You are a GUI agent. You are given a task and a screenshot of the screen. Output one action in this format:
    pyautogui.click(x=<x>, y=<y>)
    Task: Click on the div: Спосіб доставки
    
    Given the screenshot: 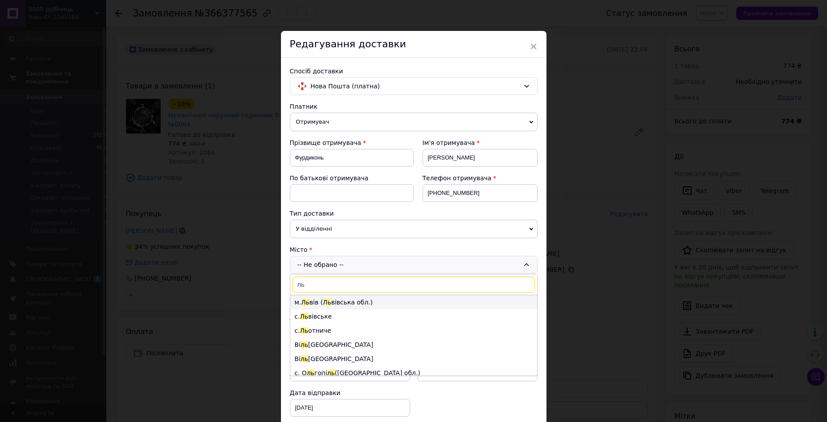 What is the action you would take?
    pyautogui.click(x=414, y=71)
    